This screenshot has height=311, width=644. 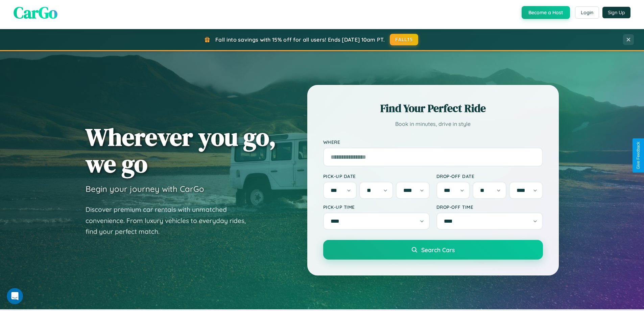 What do you see at coordinates (170, 221) in the screenshot?
I see `p: Discover premium car rentals with unmatched convenience. From luxury vehicles to everyday rides, ...` at bounding box center [170, 221].